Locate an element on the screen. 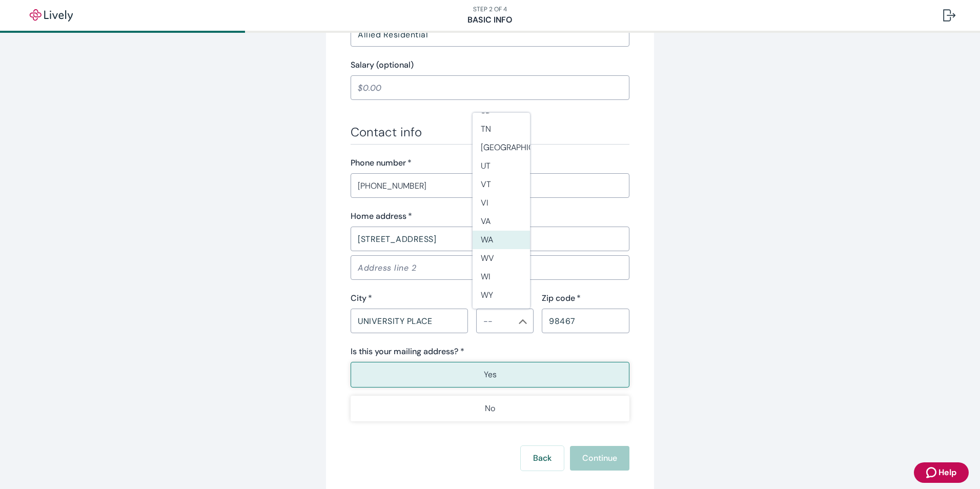  li: VI is located at coordinates (501, 203).